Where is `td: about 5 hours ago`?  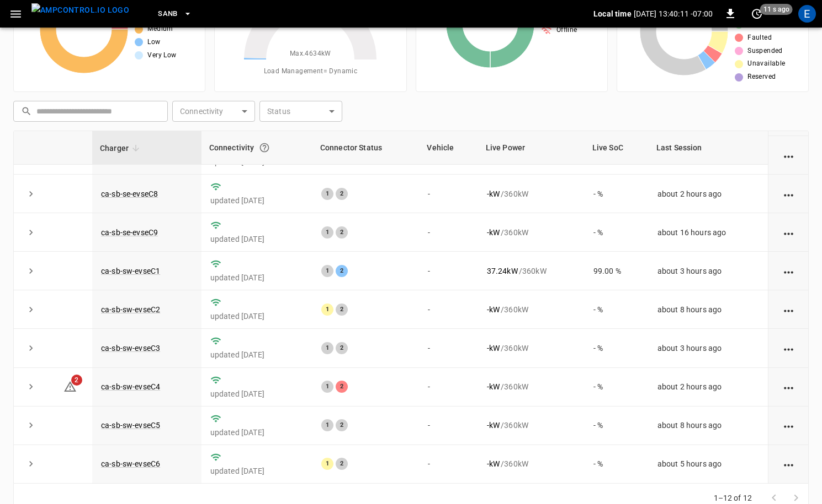 td: about 5 hours ago is located at coordinates (708, 465).